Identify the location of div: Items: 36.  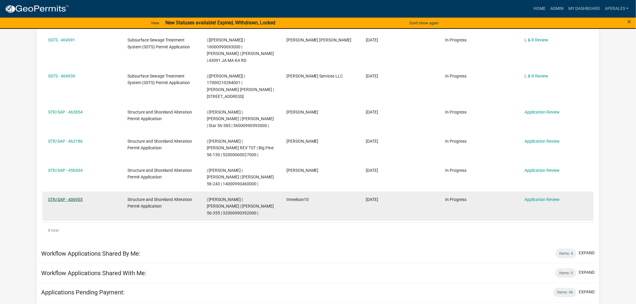
(565, 293).